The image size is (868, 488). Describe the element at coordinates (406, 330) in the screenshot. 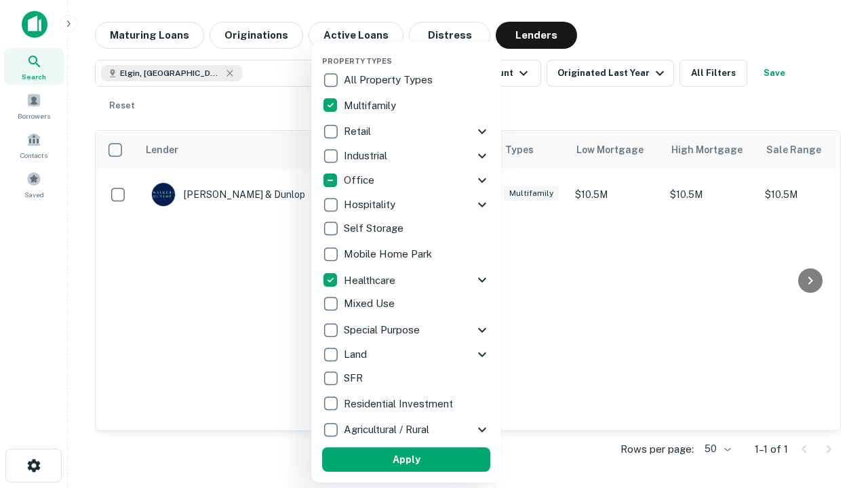

I see `div: Special Purpose` at that location.